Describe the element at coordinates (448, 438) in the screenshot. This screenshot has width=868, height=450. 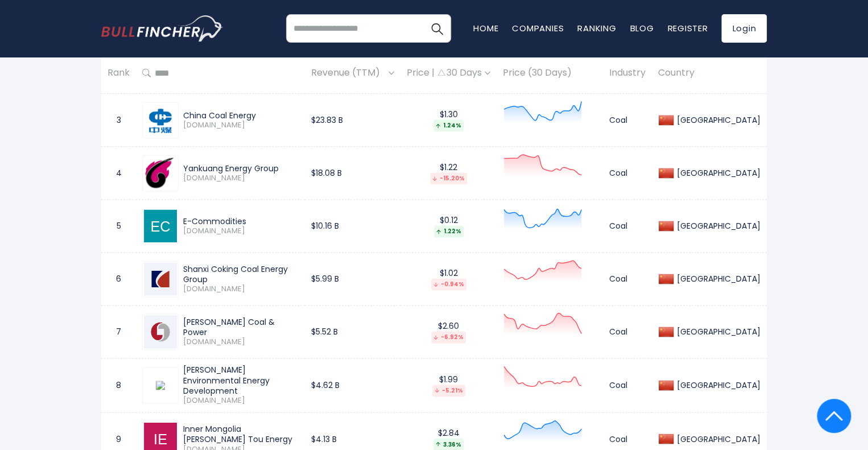
I see `div: $2.84` at that location.